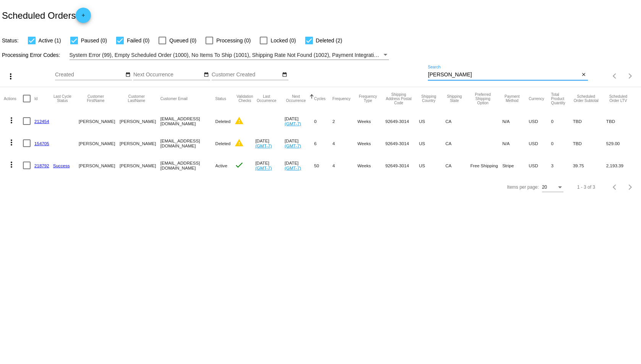  Describe the element at coordinates (536, 99) in the screenshot. I see `button: Change sorting for CurrencyIso` at that location.